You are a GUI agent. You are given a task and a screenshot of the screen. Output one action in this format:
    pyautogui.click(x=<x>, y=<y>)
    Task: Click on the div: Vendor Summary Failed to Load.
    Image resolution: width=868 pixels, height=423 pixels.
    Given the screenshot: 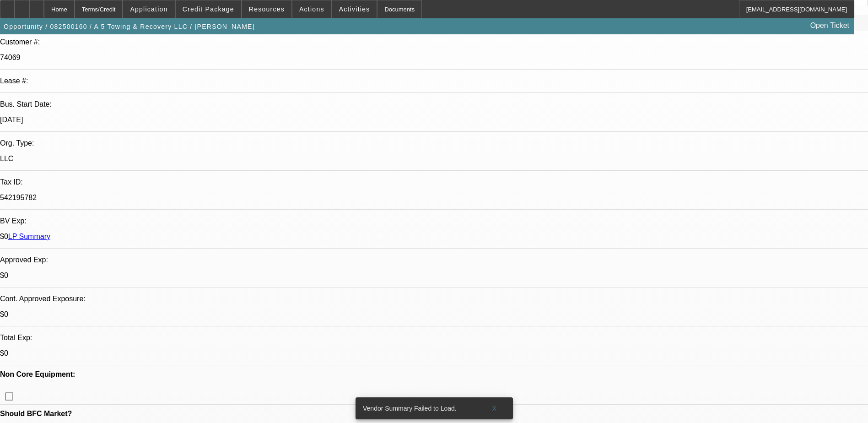 What is the action you would take?
    pyautogui.click(x=418, y=409)
    